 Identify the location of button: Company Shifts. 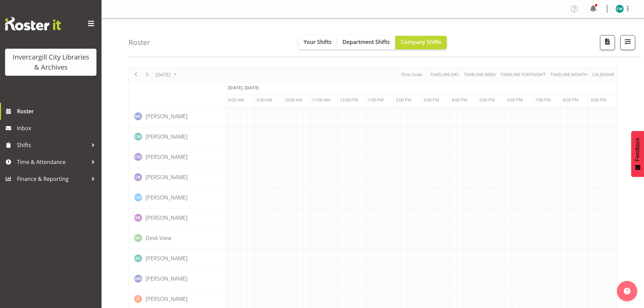
(421, 42).